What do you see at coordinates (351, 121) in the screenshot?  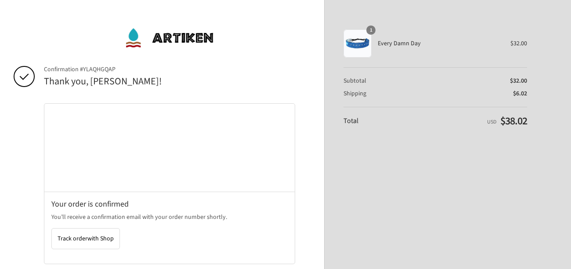 I see `span: Total` at bounding box center [351, 121].